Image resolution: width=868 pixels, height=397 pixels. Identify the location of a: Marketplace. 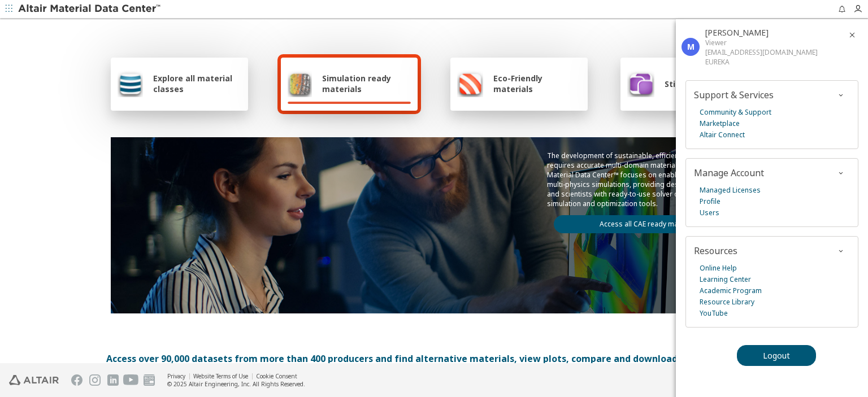
(719, 123).